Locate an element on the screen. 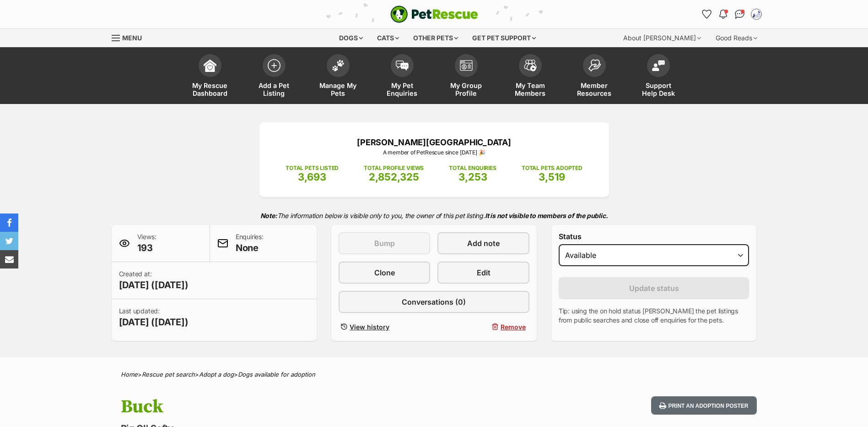 Image resolution: width=868 pixels, height=427 pixels. a: Clone is located at coordinates (384, 273).